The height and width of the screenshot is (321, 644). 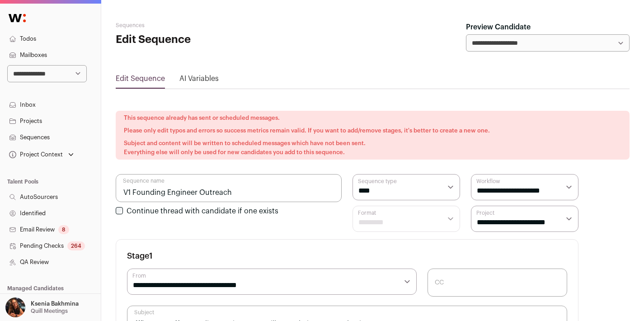 What do you see at coordinates (372, 118) in the screenshot?
I see `p: This sequence already has sent or scheduled messages.` at bounding box center [372, 118].